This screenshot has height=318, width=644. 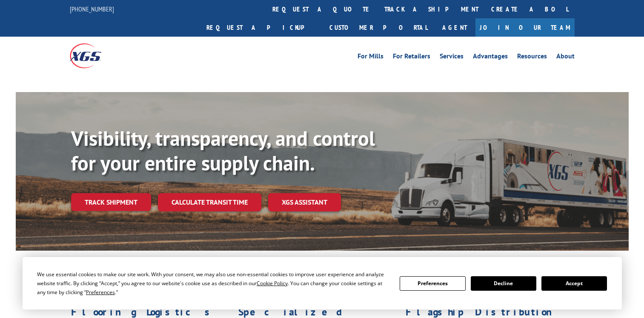 I want to click on a: XGS ASSISTANT, so click(x=304, y=202).